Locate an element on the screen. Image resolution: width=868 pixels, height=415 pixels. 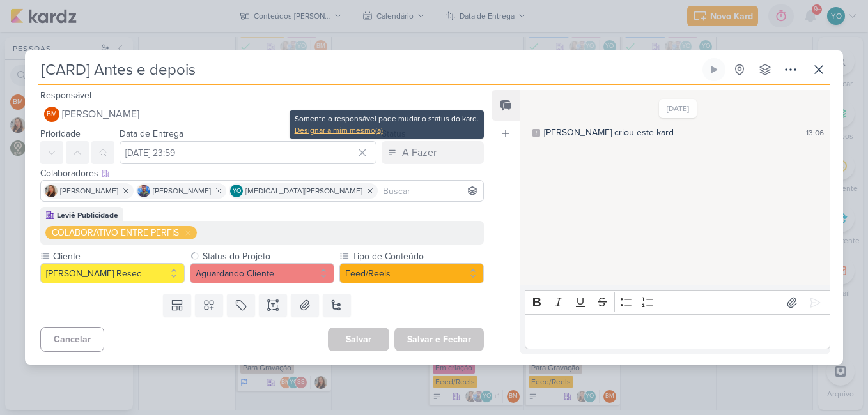
button: Cancelar is located at coordinates (72, 339).